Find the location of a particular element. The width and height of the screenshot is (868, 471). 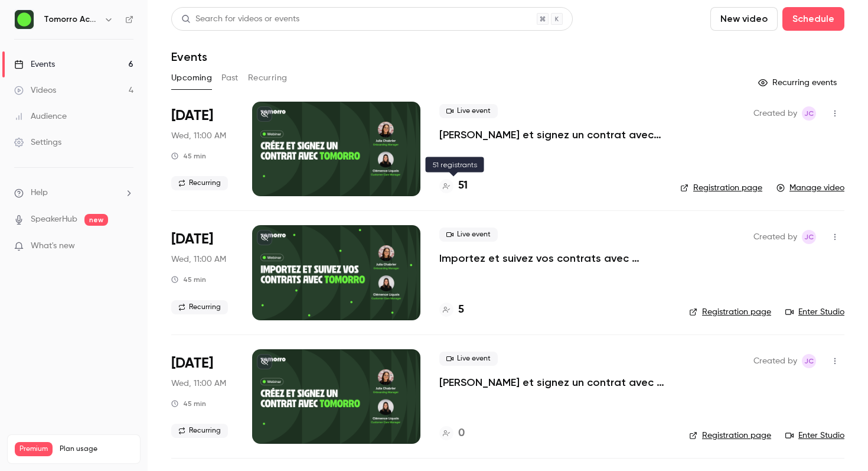

span: Help is located at coordinates (39, 192).